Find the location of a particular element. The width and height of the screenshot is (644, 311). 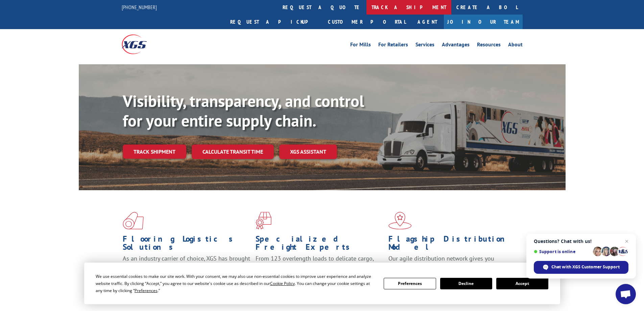

span: Preferences is located at coordinates (146, 290).